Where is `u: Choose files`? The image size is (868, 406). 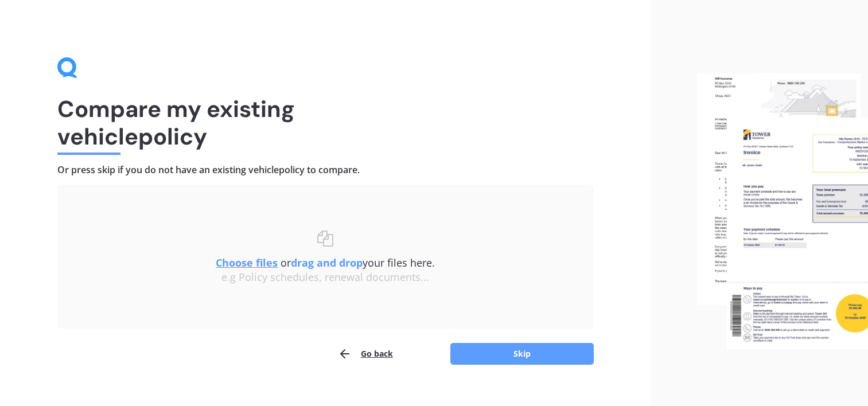 u: Choose files is located at coordinates (247, 262).